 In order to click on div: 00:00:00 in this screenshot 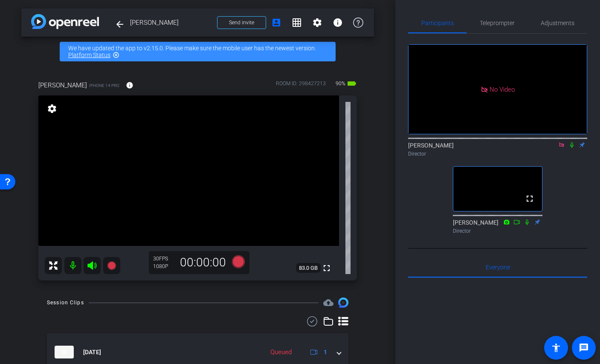, I will do `click(203, 262)`.